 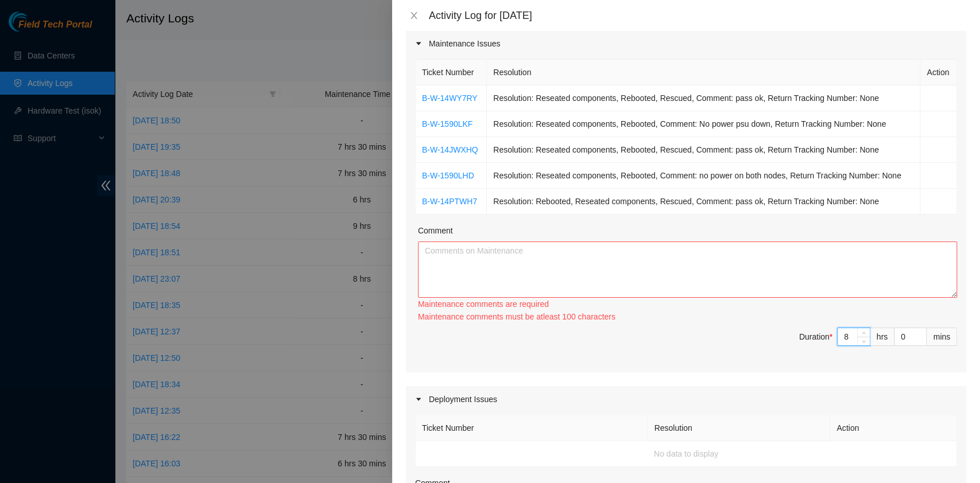 I want to click on span: close, so click(x=414, y=15).